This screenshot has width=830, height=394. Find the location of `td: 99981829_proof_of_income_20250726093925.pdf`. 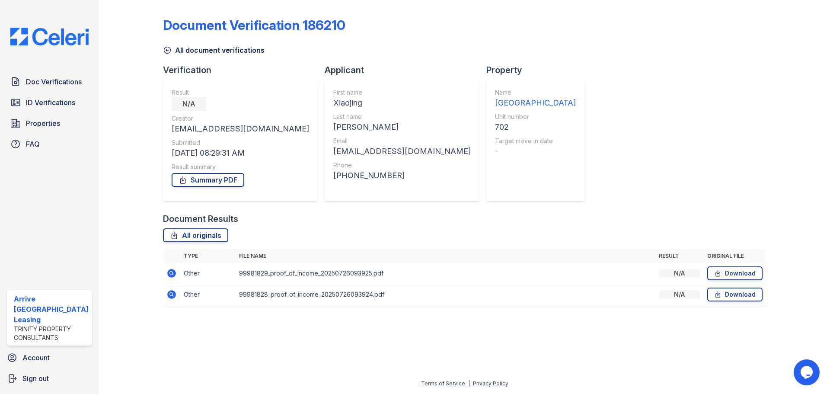

td: 99981829_proof_of_income_20250726093925.pdf is located at coordinates (445, 273).